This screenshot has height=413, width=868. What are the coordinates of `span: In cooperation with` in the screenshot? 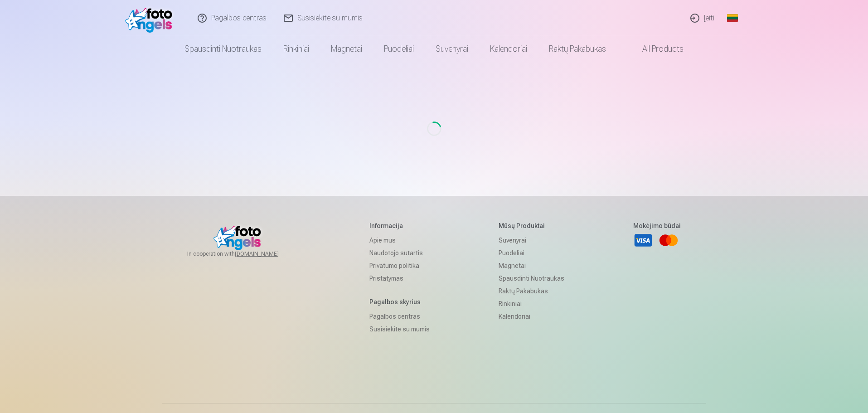 It's located at (244, 254).